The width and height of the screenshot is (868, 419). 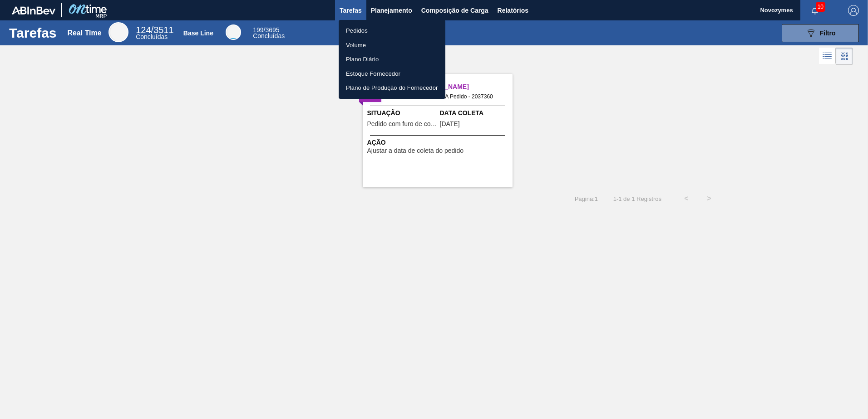 What do you see at coordinates (392, 59) in the screenshot?
I see `a: Plano Diário` at bounding box center [392, 59].